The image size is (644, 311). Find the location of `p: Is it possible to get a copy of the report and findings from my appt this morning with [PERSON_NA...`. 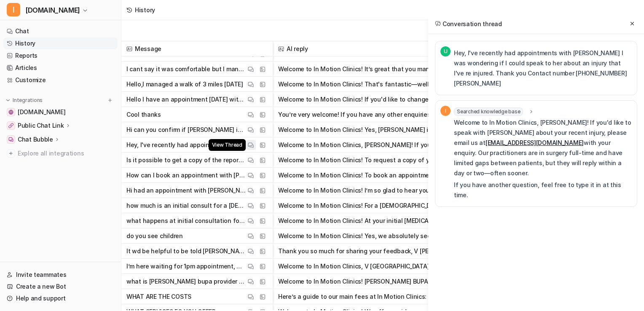

p: Is it possible to get a copy of the report and findings from my appt this morning with [PERSON_NA... is located at coordinates (186, 160).